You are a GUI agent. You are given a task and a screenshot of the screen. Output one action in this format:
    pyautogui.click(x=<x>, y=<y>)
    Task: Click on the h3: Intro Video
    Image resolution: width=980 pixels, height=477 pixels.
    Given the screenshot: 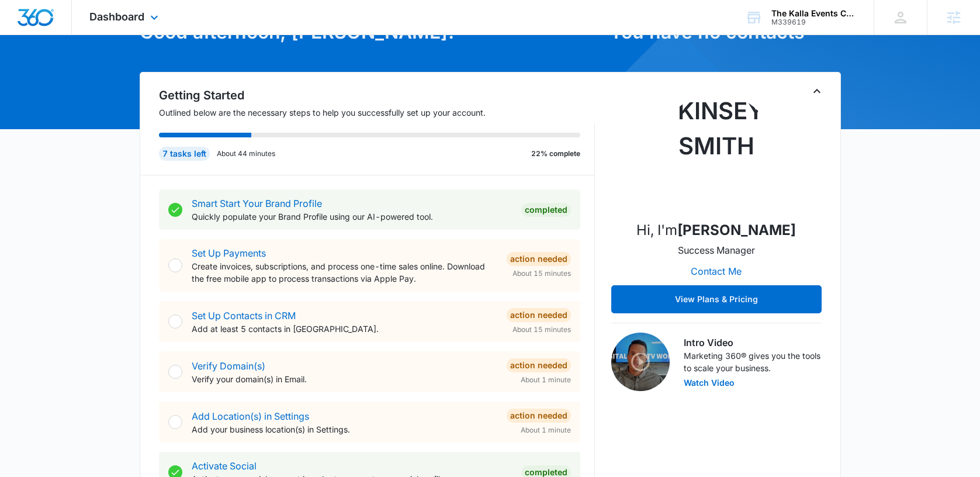 What is the action you would take?
    pyautogui.click(x=753, y=343)
    